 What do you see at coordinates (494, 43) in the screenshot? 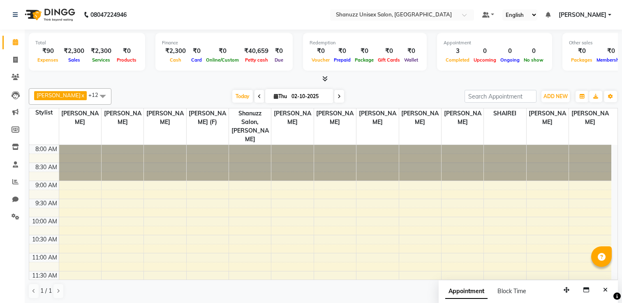
I see `div: Appointment` at bounding box center [494, 43].